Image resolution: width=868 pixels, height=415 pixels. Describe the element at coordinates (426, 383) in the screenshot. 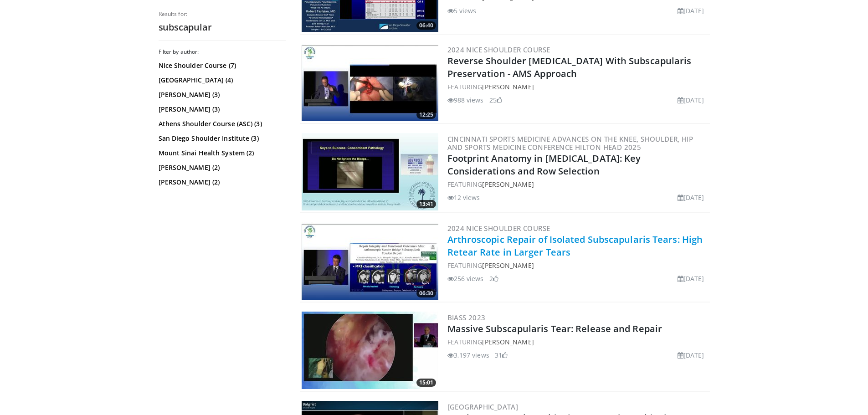

I see `span: 15:01` at that location.